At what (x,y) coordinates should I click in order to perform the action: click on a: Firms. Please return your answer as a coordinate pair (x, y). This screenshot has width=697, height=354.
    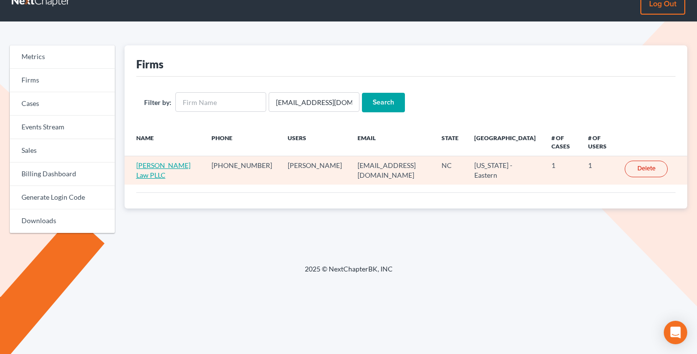
    Looking at the image, I should click on (62, 81).